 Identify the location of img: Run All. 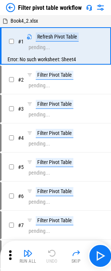
(28, 253).